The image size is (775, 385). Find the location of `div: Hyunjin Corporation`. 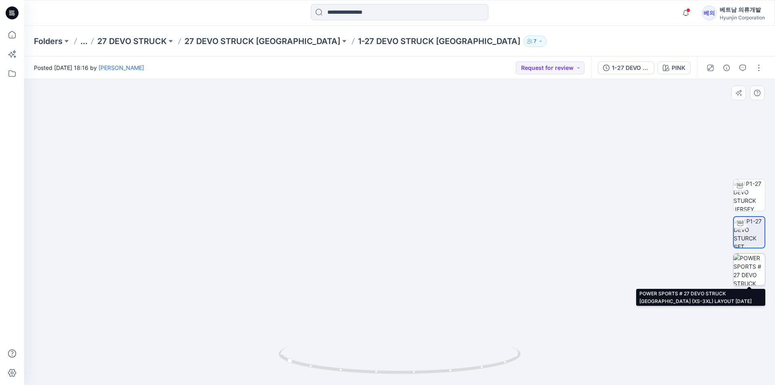

div: Hyunjin Corporation is located at coordinates (743, 17).